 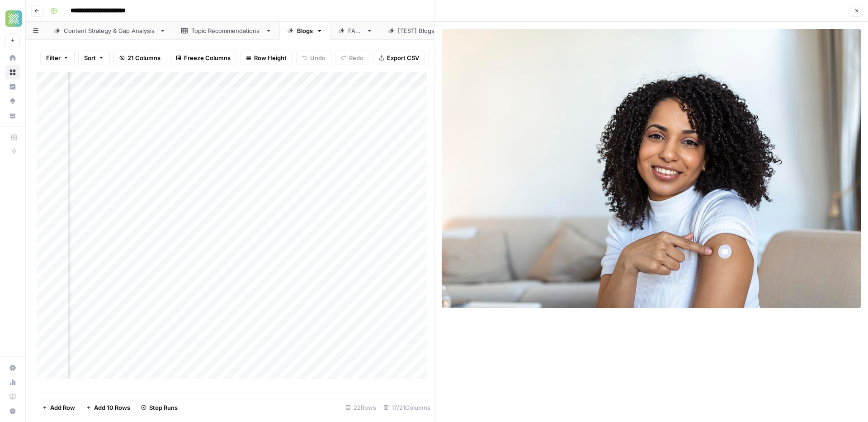 I want to click on button: Add 10 Rows, so click(x=108, y=408).